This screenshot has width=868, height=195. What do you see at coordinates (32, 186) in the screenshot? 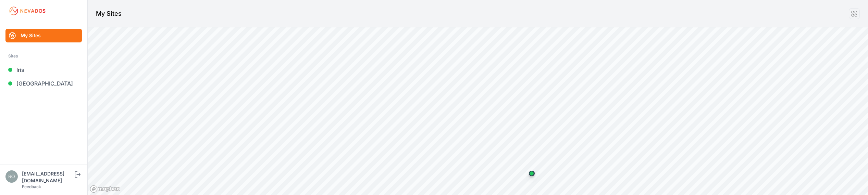
I see `a: Feedback` at bounding box center [32, 186].